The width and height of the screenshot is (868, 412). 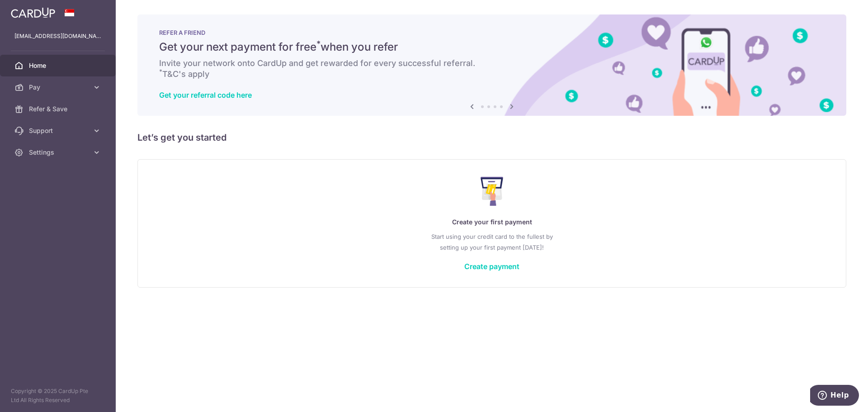 I want to click on img: CardUp, so click(x=33, y=13).